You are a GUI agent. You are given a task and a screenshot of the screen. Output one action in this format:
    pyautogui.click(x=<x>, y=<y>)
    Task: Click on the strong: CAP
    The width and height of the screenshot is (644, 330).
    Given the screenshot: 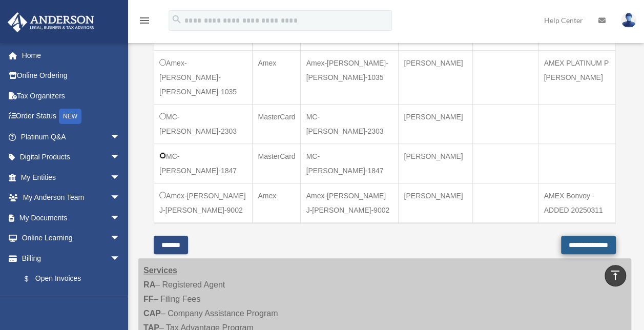 What is the action you would take?
    pyautogui.click(x=152, y=313)
    